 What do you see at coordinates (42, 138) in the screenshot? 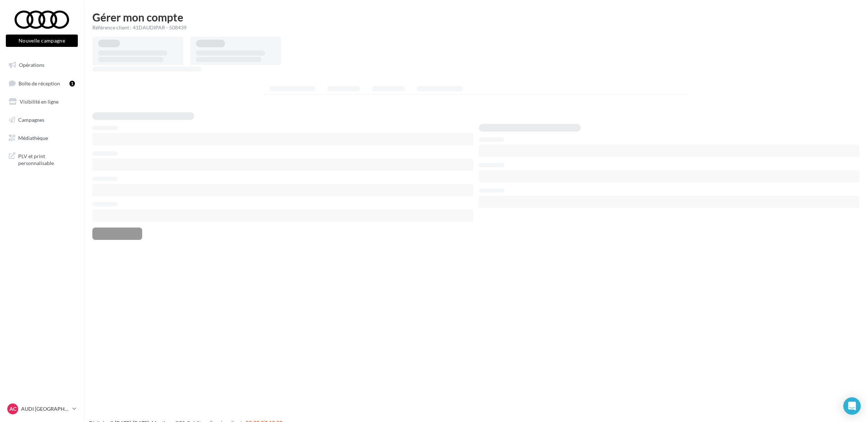
I see `a: Médiathèque` at bounding box center [42, 138].